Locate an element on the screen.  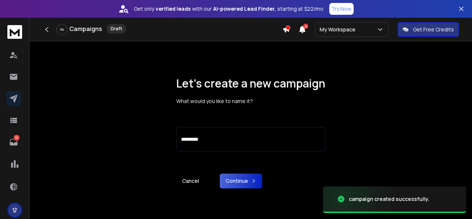
p: Try Now is located at coordinates (341, 9).